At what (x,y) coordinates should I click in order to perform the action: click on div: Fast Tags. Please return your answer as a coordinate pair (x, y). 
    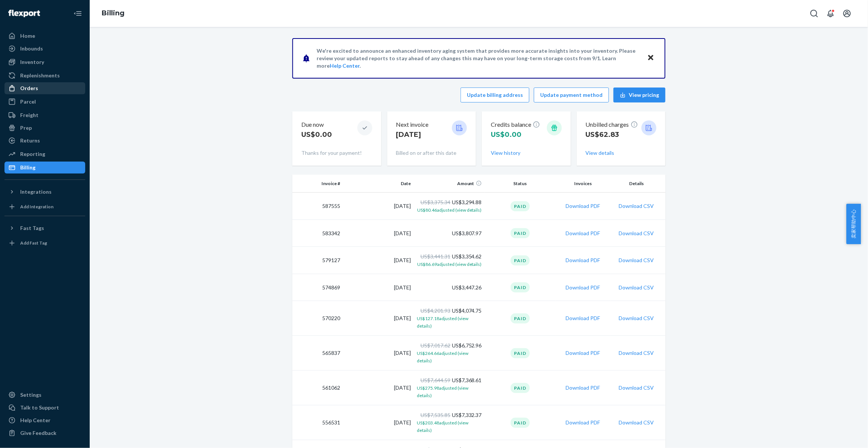
    Looking at the image, I should click on (32, 228).